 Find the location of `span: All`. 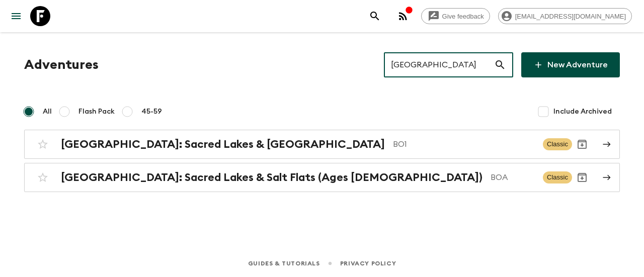

span: All is located at coordinates (47, 112).